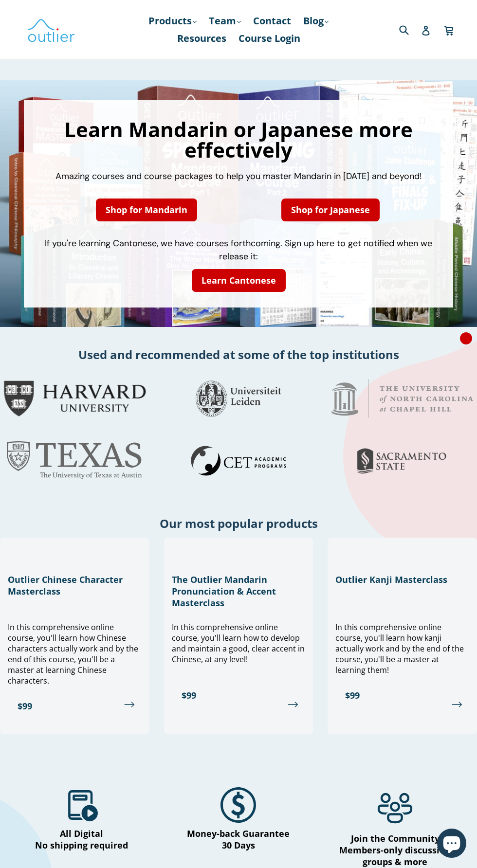 This screenshot has width=477, height=868. Describe the element at coordinates (147, 210) in the screenshot. I see `a: Shop for Mandarin` at that location.